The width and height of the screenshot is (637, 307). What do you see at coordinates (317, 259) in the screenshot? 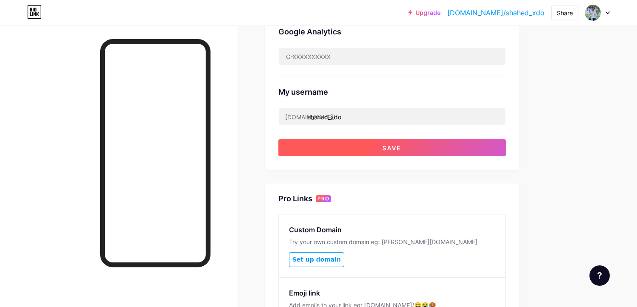
I see `span: Set up domain` at bounding box center [317, 259].